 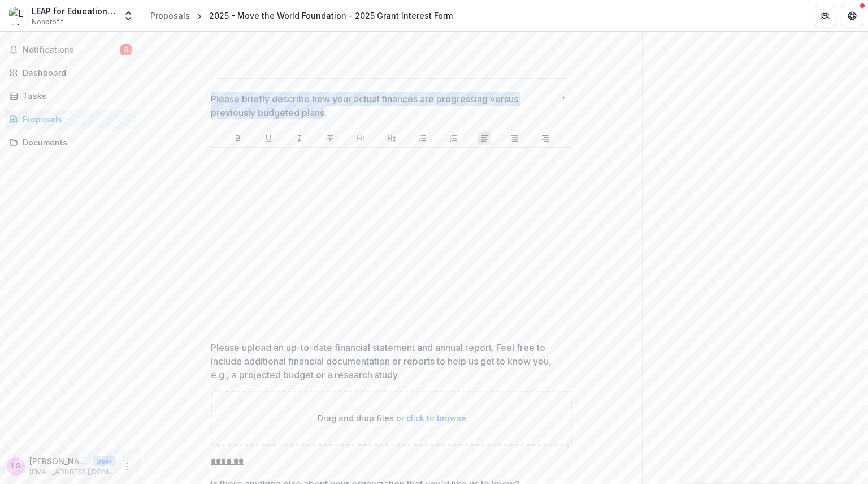 I want to click on button: Ordered List, so click(x=453, y=138).